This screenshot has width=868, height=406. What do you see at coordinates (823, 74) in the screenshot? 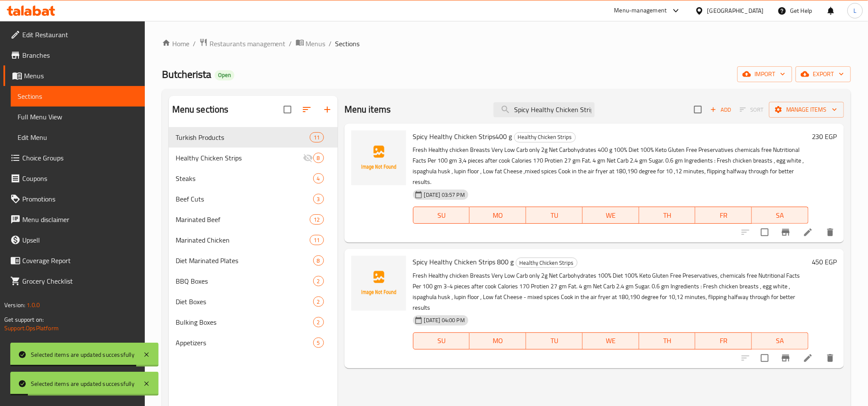
I see `span: export` at bounding box center [823, 74].